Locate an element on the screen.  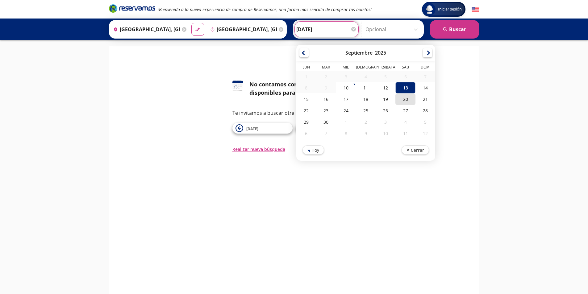
div: 30-Sep-25 is located at coordinates (326, 122).